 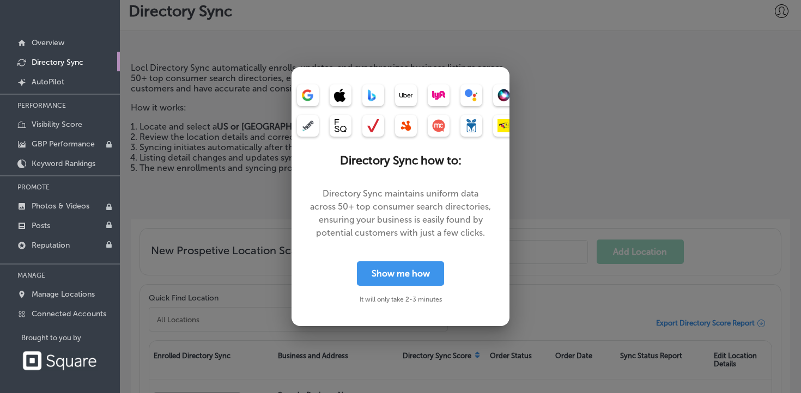 What do you see at coordinates (63, 144) in the screenshot?
I see `p: GBP Performance` at bounding box center [63, 144].